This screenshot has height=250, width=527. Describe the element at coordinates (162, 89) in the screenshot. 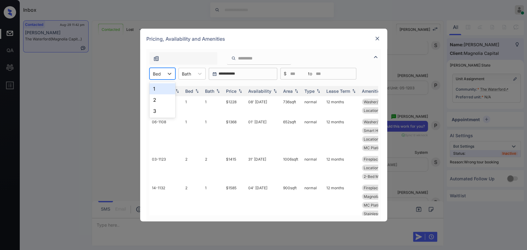

I see `div: 1` at that location.